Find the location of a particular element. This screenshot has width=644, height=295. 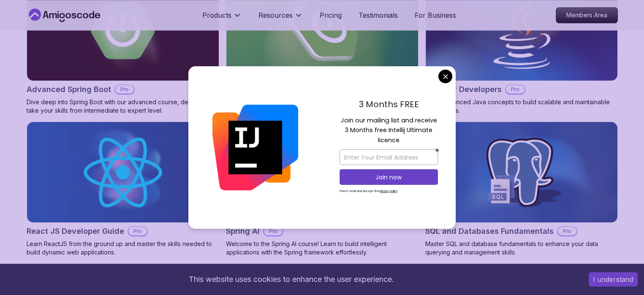

button: Resources is located at coordinates (280, 19).